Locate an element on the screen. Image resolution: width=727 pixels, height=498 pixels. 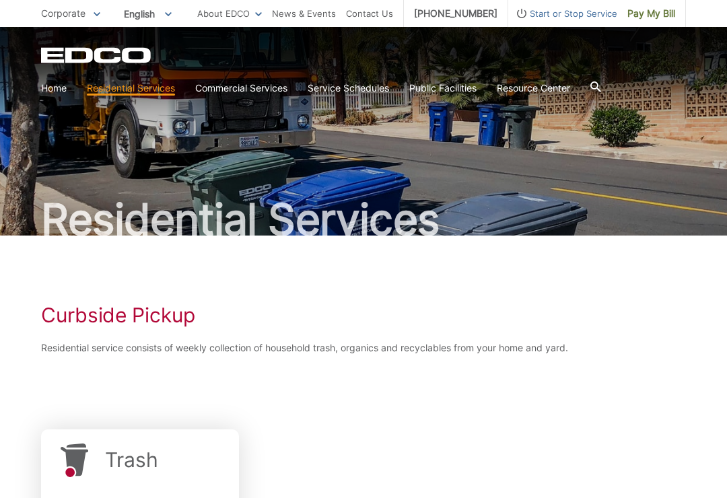
a: News & Events is located at coordinates (304, 13).